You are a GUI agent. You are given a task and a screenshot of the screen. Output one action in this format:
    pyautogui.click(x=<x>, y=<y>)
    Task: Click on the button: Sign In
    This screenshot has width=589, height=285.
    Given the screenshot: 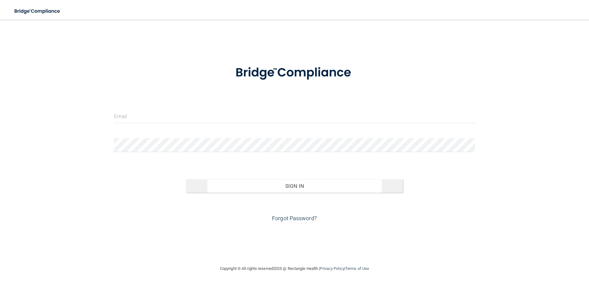 What is the action you would take?
    pyautogui.click(x=295, y=186)
    